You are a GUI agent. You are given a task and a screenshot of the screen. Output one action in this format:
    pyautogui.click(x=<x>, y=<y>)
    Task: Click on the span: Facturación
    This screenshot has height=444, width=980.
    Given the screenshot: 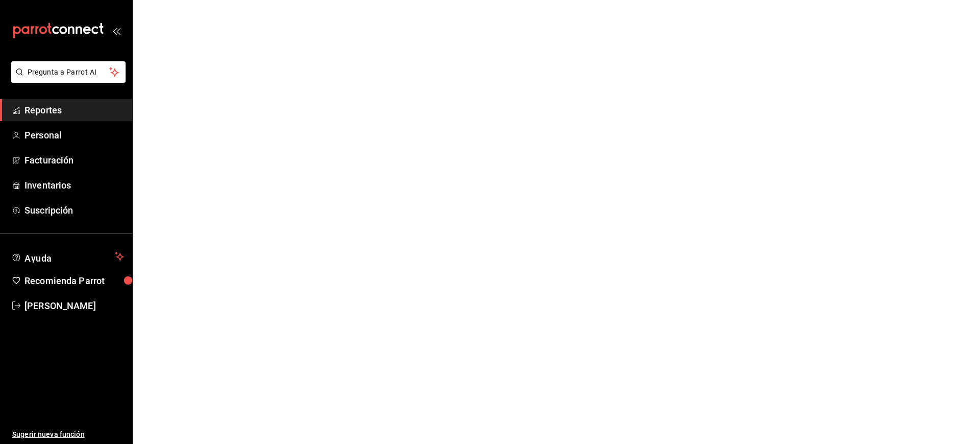 What is the action you would take?
    pyautogui.click(x=74, y=160)
    